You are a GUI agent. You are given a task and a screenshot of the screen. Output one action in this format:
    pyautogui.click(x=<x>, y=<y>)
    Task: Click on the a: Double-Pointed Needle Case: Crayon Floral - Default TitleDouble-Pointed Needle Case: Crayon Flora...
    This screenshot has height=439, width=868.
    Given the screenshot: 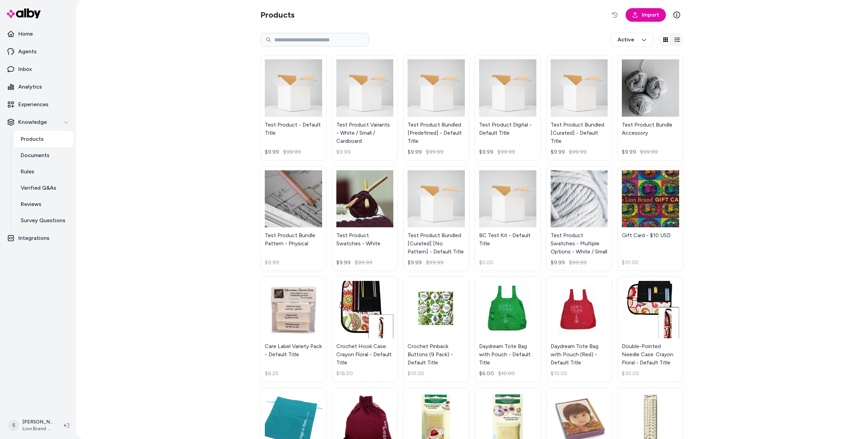 What is the action you would take?
    pyautogui.click(x=651, y=329)
    